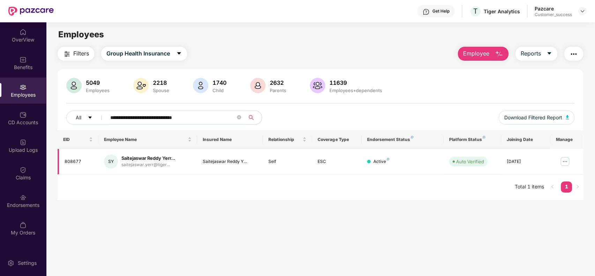  What do you see at coordinates (253, 118) in the screenshot?
I see `button: search` at bounding box center [253, 118].